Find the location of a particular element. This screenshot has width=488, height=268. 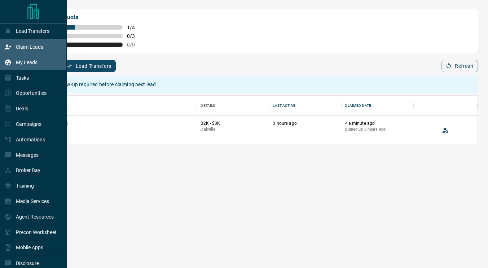

p: 3 hours ago is located at coordinates (305, 123).